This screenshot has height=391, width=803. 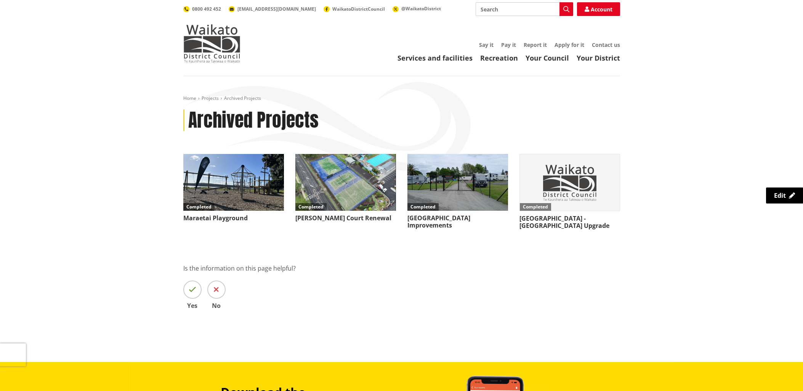 I want to click on a: Say it, so click(x=486, y=45).